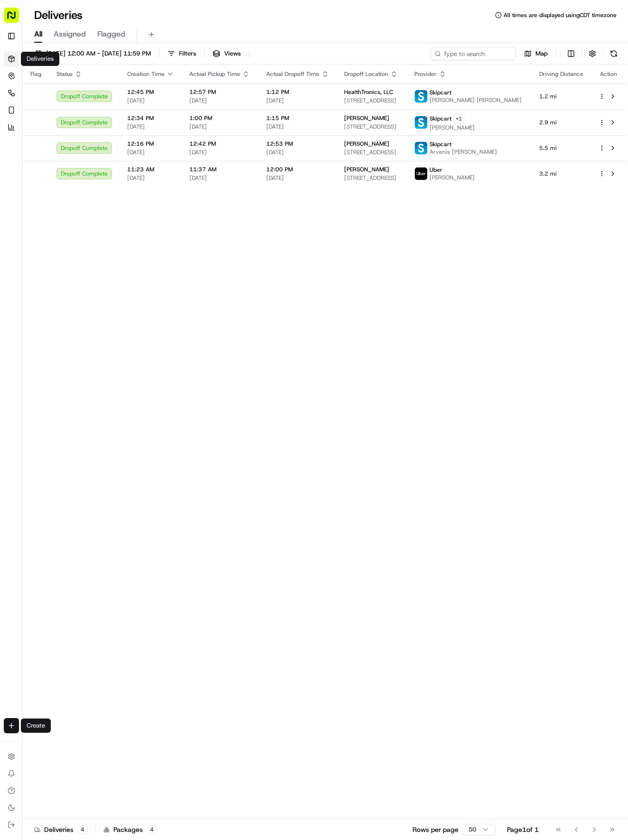 This screenshot has width=628, height=840. I want to click on span: Actual Pickup Time, so click(214, 75).